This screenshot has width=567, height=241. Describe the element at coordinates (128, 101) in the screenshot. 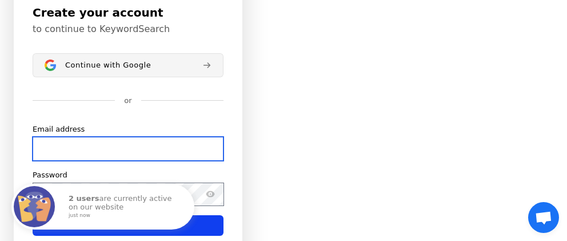

I see `p: or` at that location.